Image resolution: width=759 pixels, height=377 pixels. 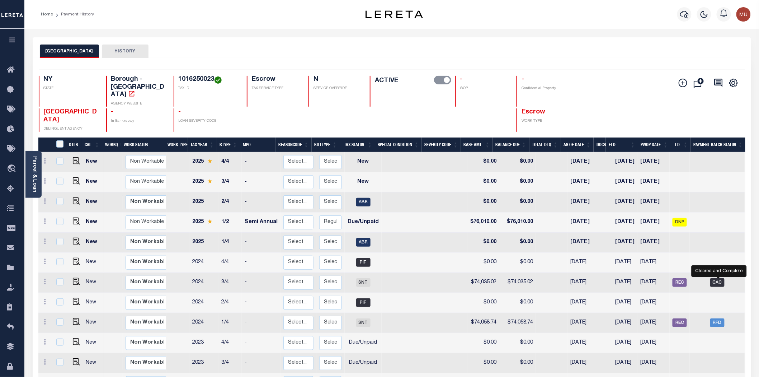 What do you see at coordinates (518, 222) in the screenshot?
I see `td: $76,010.00` at bounding box center [518, 222].